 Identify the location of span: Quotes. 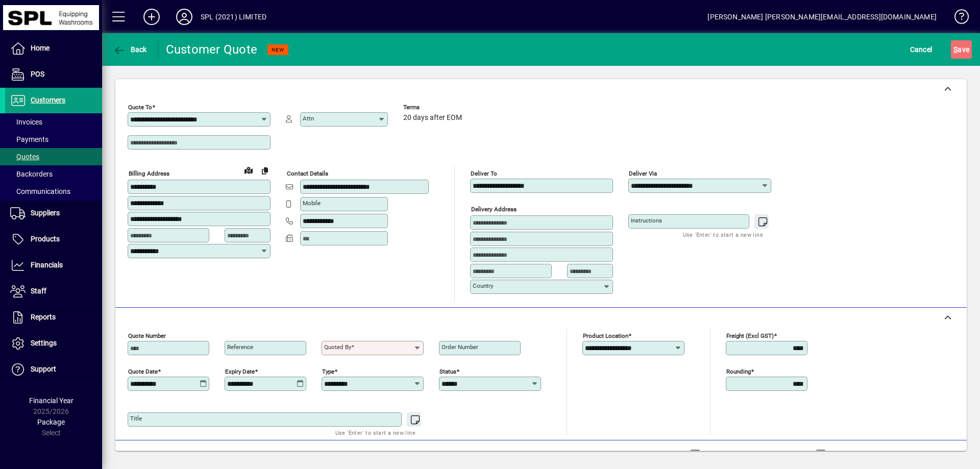
(25, 156).